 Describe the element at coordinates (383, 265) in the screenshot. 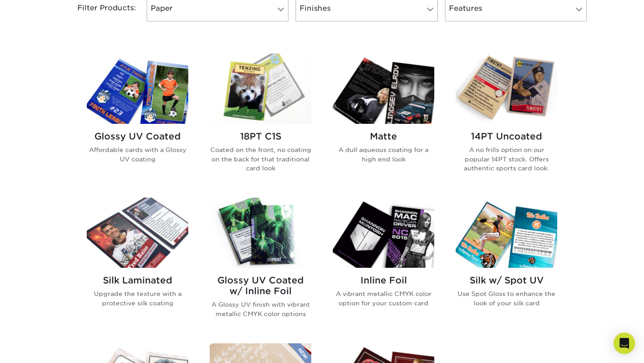

I see `a: Inline Foil Trading Cards Inline Foil A vibrant metallic CMYK color option for your custom card` at that location.